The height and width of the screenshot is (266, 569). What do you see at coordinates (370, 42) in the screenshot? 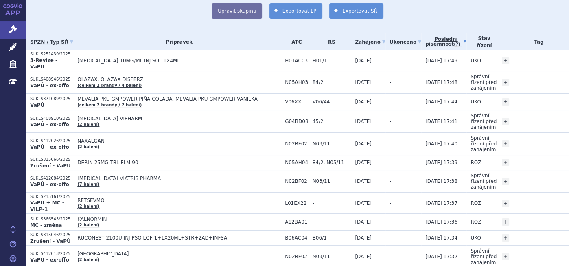
I see `a: Zahájeno` at bounding box center [370, 42].